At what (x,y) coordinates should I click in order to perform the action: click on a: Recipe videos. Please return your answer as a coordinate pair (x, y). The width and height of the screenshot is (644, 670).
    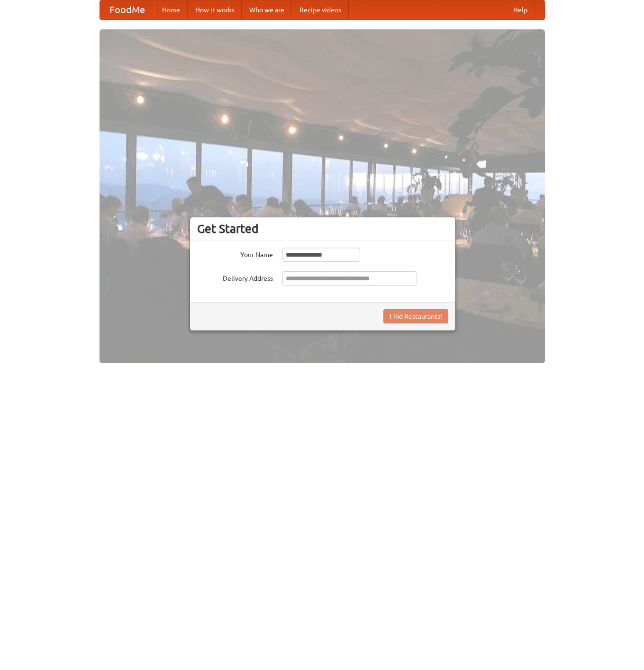
    Looking at the image, I should click on (320, 10).